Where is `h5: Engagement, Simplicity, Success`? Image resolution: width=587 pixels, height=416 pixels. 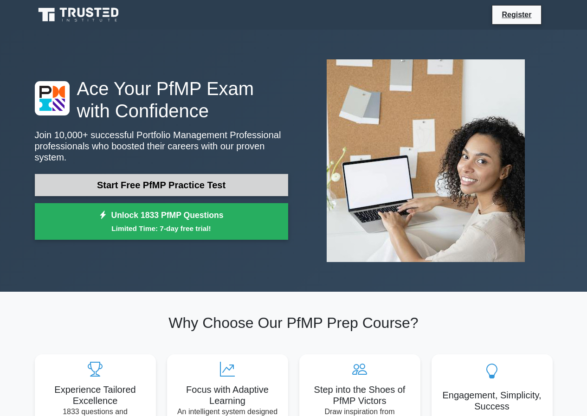
h5: Engagement, Simplicity, Success is located at coordinates (492, 401).